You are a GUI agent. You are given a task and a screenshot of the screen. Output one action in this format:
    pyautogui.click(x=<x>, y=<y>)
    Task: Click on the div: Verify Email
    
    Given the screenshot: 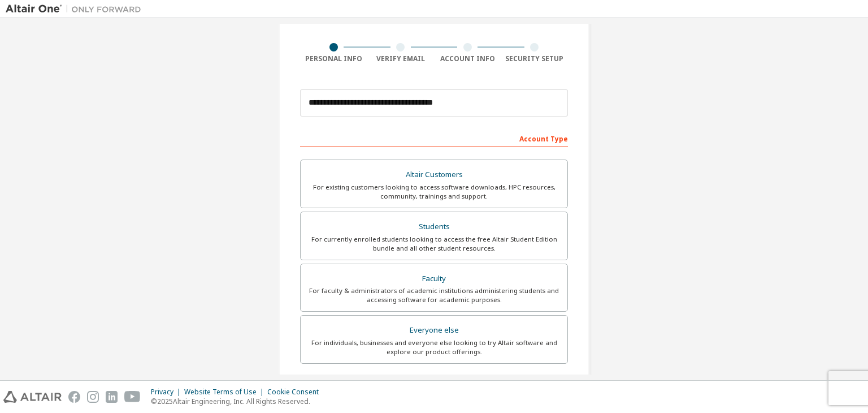 What is the action you would take?
    pyautogui.click(x=400, y=59)
    